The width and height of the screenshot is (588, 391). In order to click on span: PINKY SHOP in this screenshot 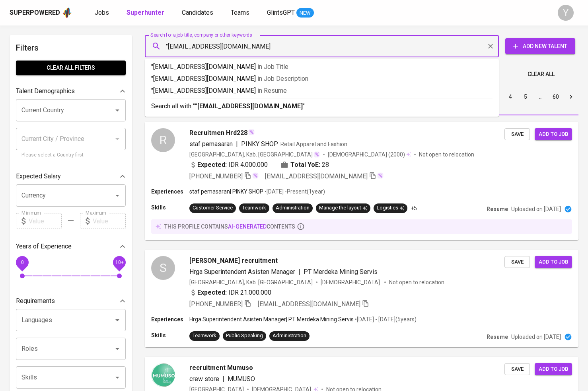, I will do `click(259, 144)`.